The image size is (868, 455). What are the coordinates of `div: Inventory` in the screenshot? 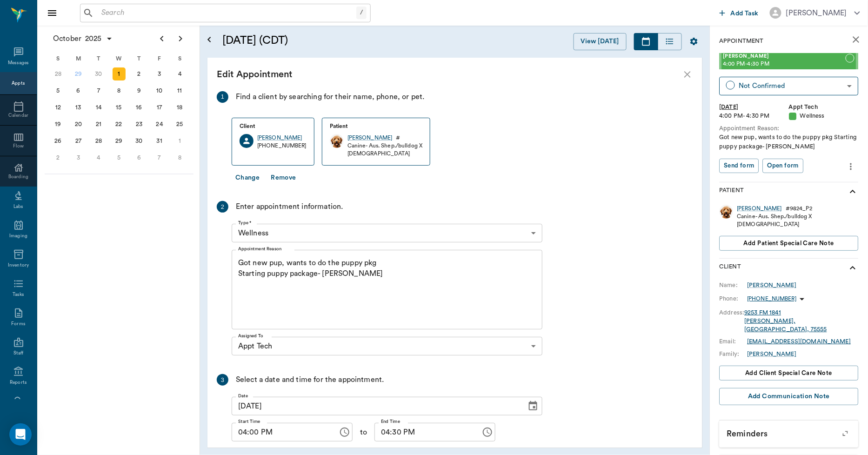 It's located at (18, 265).